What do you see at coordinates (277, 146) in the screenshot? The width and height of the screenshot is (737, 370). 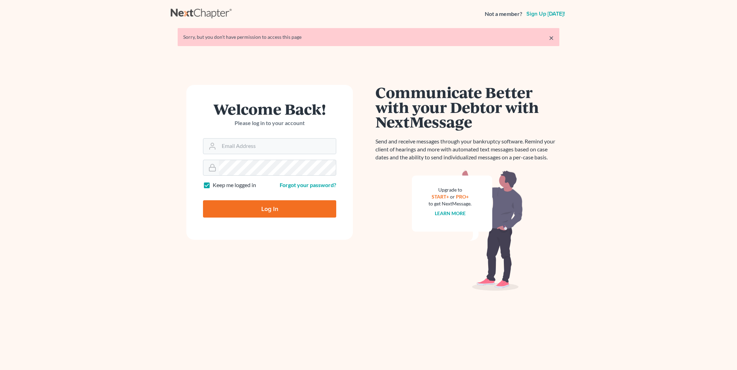 I see `input: Email Address` at bounding box center [277, 146].